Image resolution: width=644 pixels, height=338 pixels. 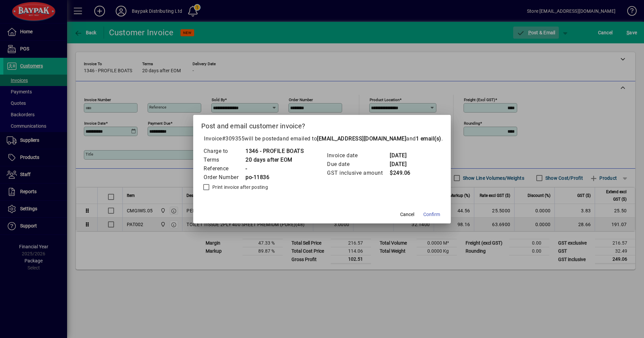 What do you see at coordinates (358, 173) in the screenshot?
I see `td: GST inclusive amount` at bounding box center [358, 173].